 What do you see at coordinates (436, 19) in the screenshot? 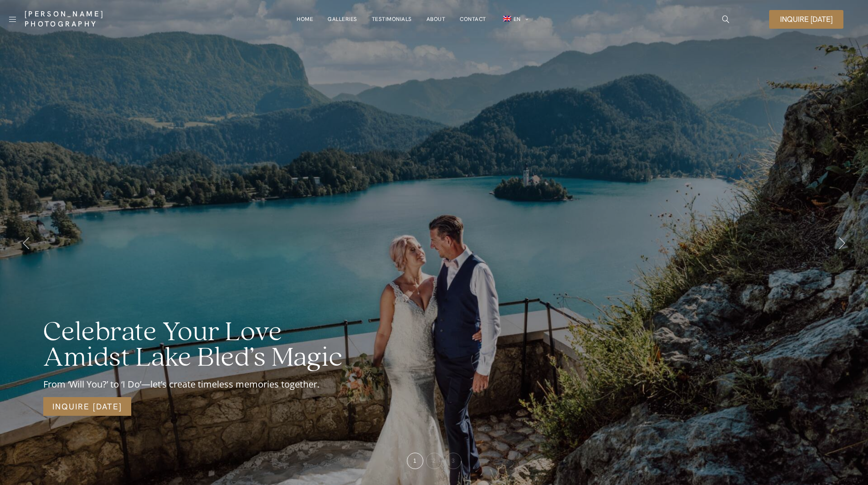
I see `a: About` at bounding box center [436, 19].